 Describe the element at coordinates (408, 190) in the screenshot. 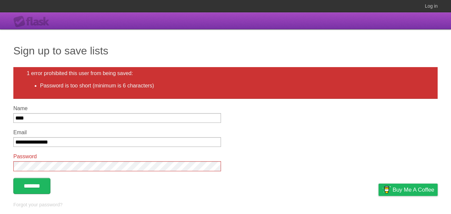

I see `a: Buy me a coffee` at that location.